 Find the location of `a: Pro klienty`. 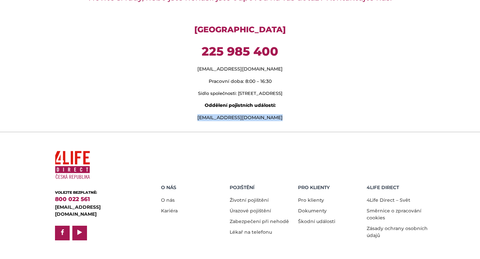

a: Pro klienty is located at coordinates (311, 200).